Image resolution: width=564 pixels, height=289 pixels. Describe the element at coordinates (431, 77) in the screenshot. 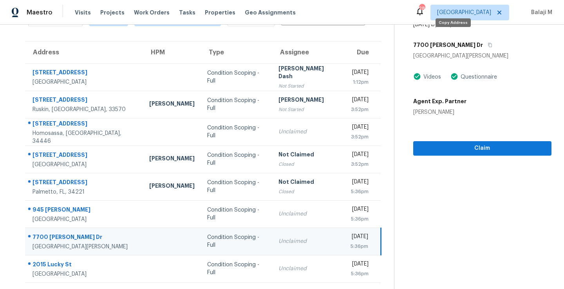

I see `div: Videos` at that location.